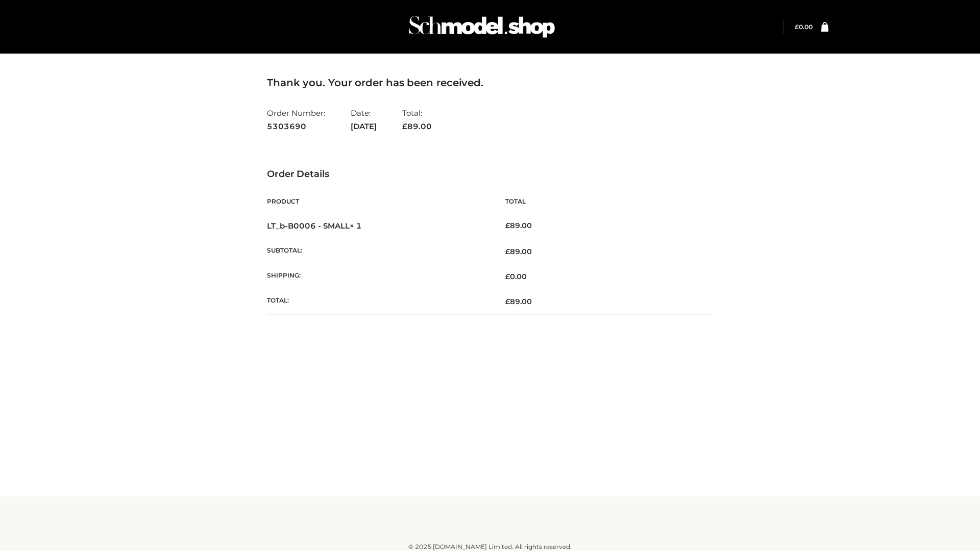 This screenshot has width=980, height=551. Describe the element at coordinates (356, 226) in the screenshot. I see `strong: × 1` at that location.